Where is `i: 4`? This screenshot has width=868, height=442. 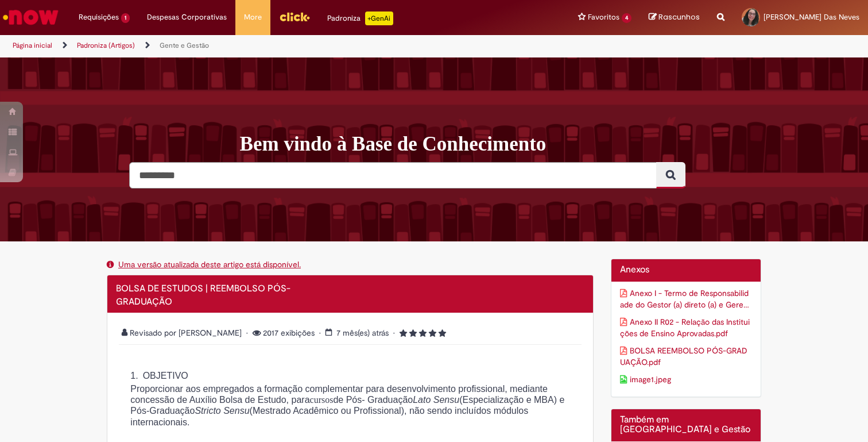 i: 4 is located at coordinates (432, 333).